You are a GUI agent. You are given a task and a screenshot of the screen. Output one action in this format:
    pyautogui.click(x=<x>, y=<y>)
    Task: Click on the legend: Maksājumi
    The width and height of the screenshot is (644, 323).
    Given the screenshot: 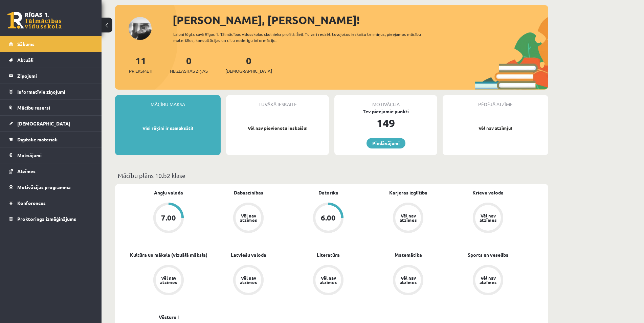 What is the action you would take?
    pyautogui.click(x=55, y=155)
    